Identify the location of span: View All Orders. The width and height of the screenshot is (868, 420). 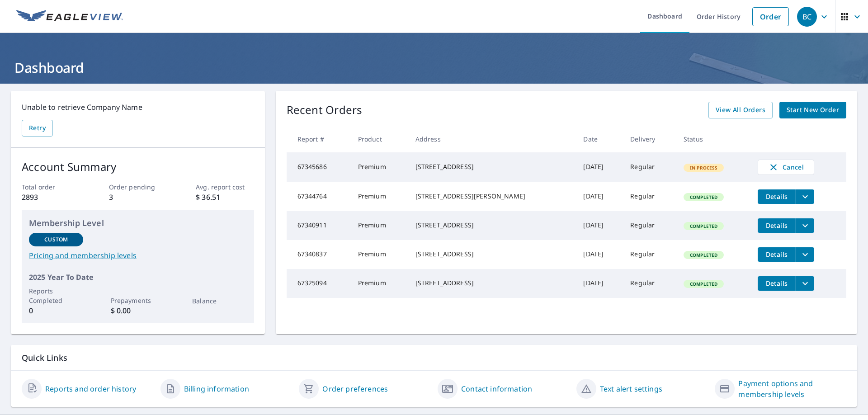
(741, 110).